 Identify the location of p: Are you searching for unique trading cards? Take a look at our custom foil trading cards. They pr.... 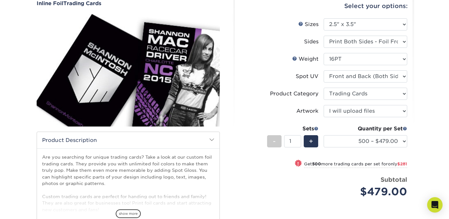
(128, 184).